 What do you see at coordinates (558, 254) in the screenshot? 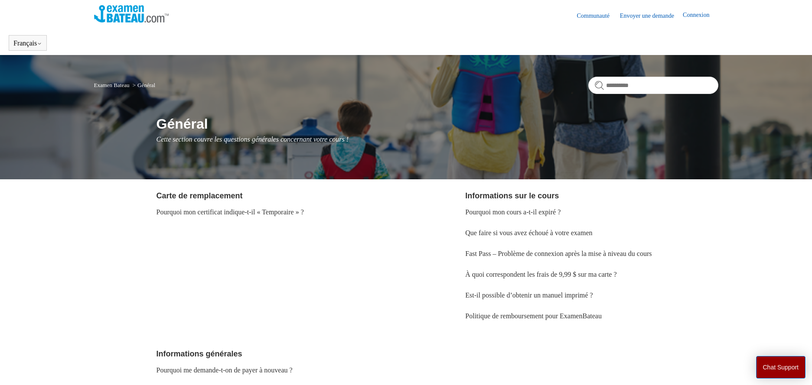
I see `a: Fast Pass – Problème de connexion après la mise à niveau du cours` at bounding box center [558, 254].